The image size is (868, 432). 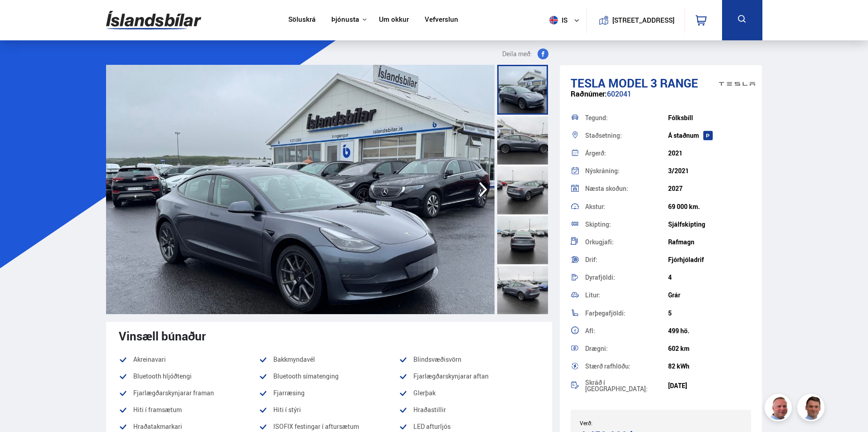 I want to click on div: Grár, so click(x=710, y=295).